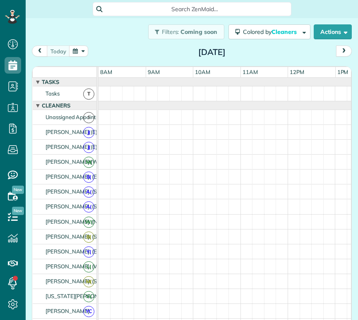  Describe the element at coordinates (58, 51) in the screenshot. I see `button: today` at that location.